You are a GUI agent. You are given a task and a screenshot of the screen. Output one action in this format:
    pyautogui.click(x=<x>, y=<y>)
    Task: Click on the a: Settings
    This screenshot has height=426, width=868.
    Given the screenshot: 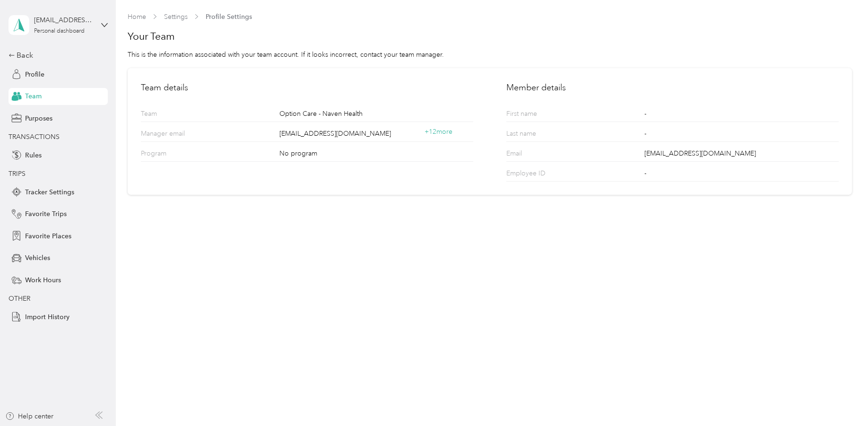 What is the action you would take?
    pyautogui.click(x=176, y=16)
    